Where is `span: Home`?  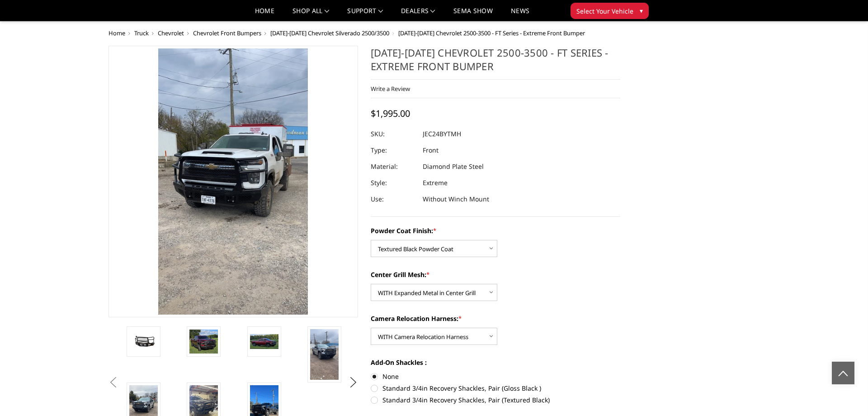
span: Home is located at coordinates (117, 33).